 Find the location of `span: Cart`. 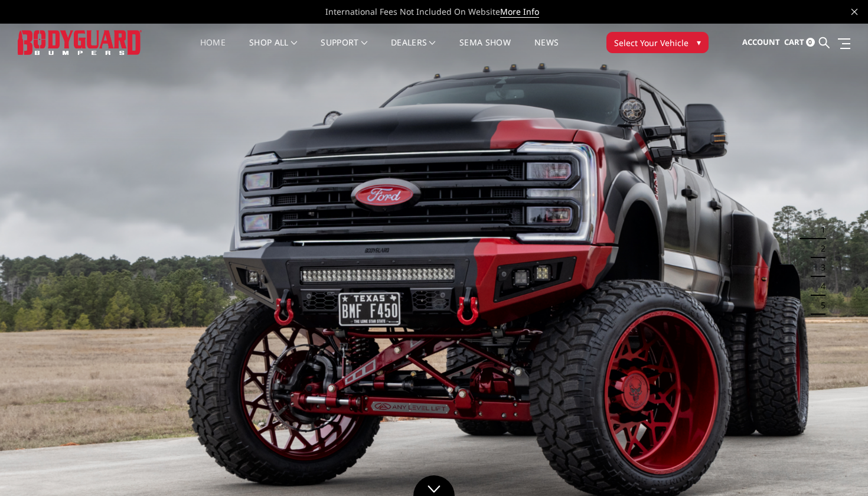

span: Cart is located at coordinates (794, 42).